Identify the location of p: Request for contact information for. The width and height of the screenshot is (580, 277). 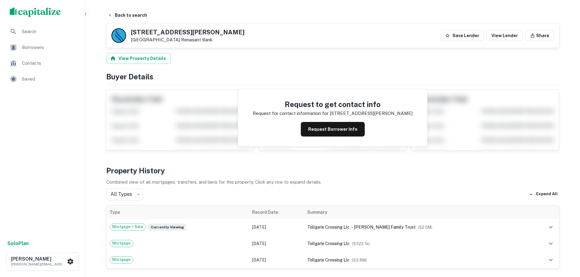
(290, 114).